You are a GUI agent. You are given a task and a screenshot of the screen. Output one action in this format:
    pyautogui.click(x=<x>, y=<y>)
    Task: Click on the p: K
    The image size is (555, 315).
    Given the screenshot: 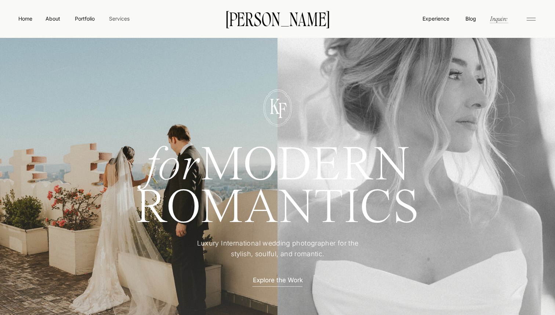 What is the action you would take?
    pyautogui.click(x=275, y=105)
    